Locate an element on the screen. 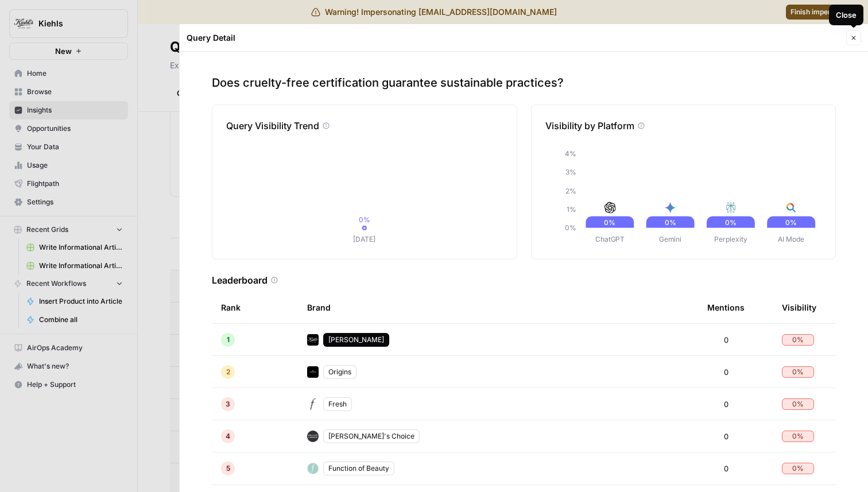 This screenshot has height=492, width=868. tspan: Perplexity is located at coordinates (731, 239).